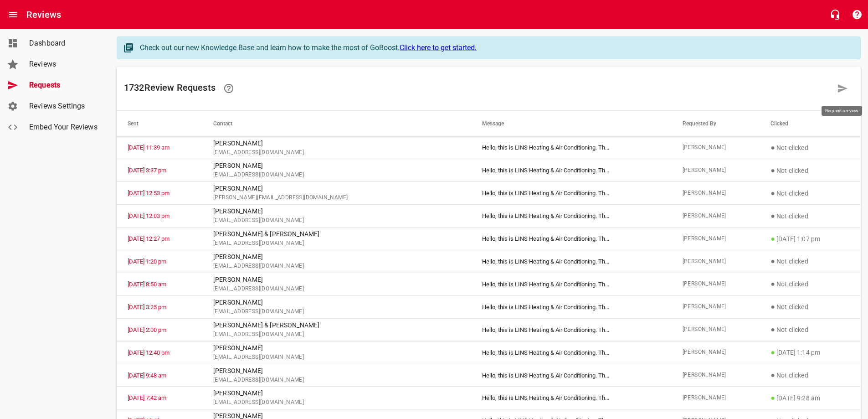 The height and width of the screenshot is (419, 868). What do you see at coordinates (477, 88) in the screenshot?
I see `h6: 1732 Review Request s` at bounding box center [477, 88].